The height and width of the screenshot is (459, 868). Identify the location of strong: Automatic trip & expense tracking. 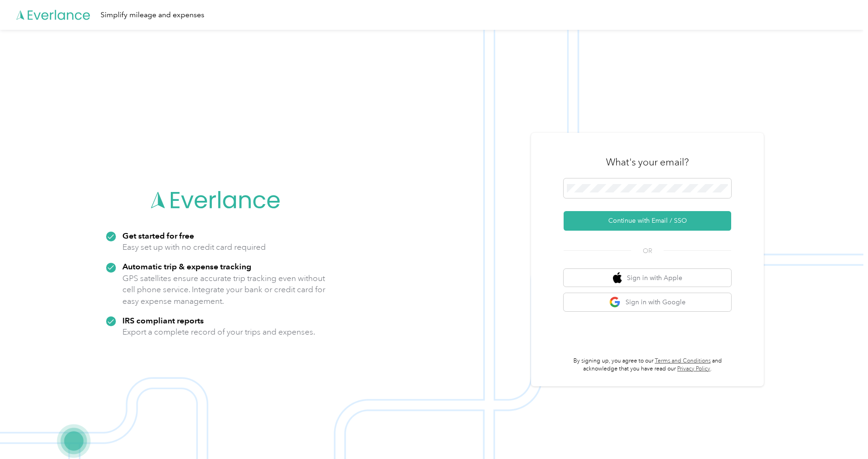
(187, 266).